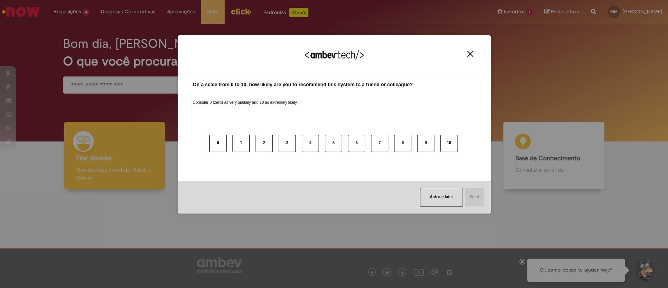 Image resolution: width=668 pixels, height=288 pixels. Describe the element at coordinates (334, 55) in the screenshot. I see `img: Logo Ambevtech` at that location.